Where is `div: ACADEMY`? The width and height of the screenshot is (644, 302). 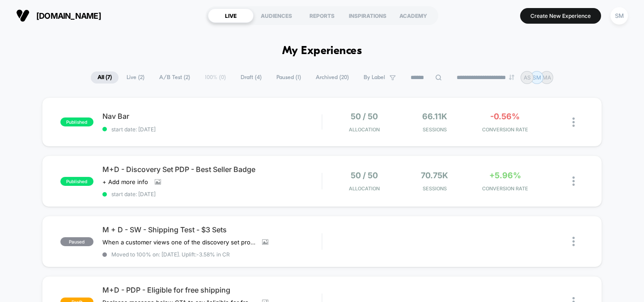
div: ACADEMY is located at coordinates (414, 16).